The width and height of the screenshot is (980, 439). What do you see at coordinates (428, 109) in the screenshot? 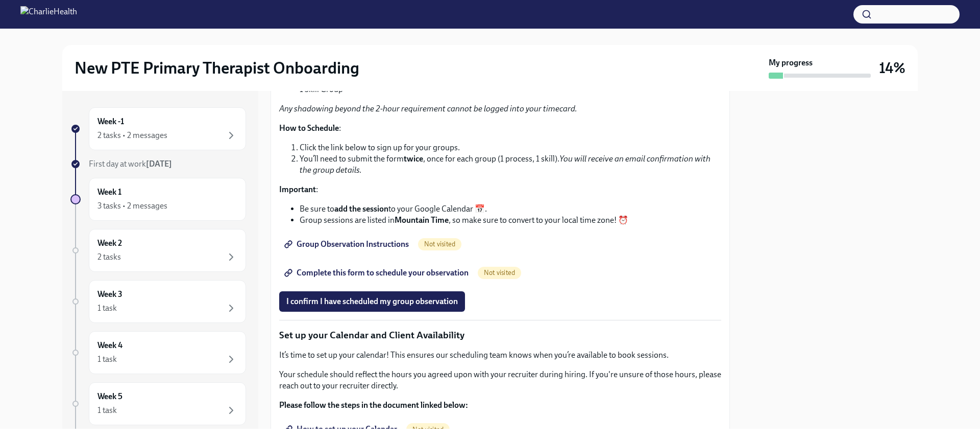
I see `em: Any shadowing beyond the 2-hour requirement cannot be logged into your timecard.` at bounding box center [428, 109].